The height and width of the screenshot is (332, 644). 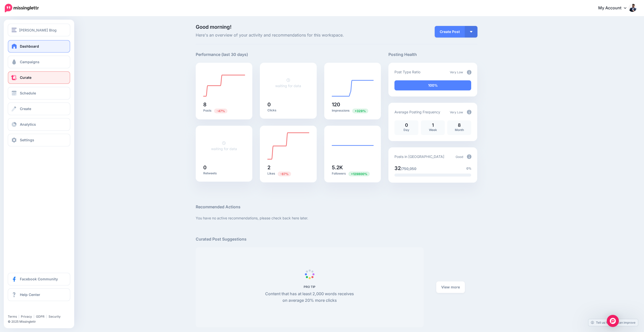 I want to click on a: Curate, so click(x=39, y=78).